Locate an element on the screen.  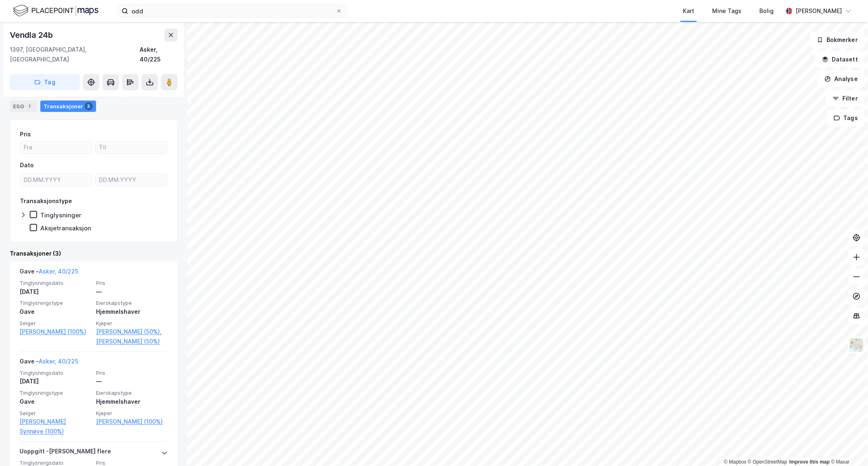
div: Transaksjonstype is located at coordinates (46, 201).